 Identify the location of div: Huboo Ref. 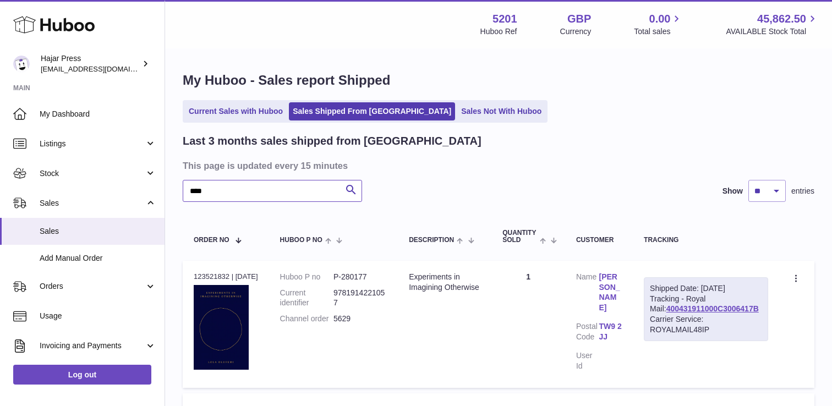
(498, 31).